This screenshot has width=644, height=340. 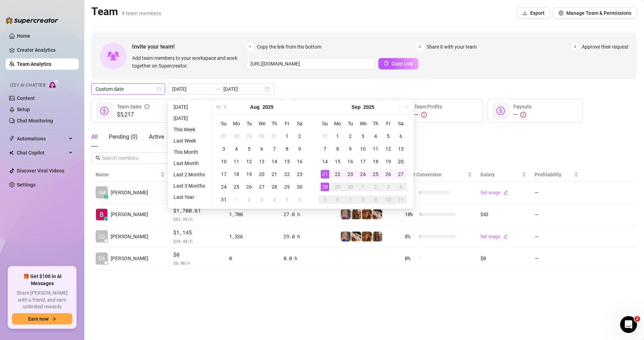 I want to click on div: All, so click(x=94, y=137).